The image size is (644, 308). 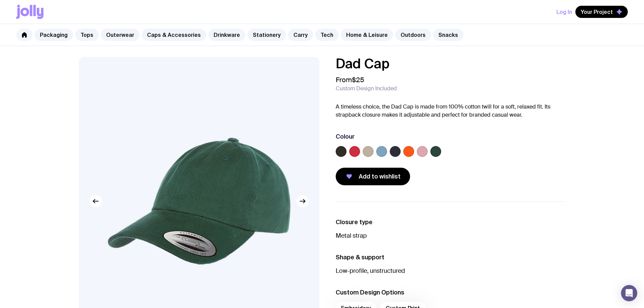 What do you see at coordinates (267, 35) in the screenshot?
I see `a: Stationery` at bounding box center [267, 35].